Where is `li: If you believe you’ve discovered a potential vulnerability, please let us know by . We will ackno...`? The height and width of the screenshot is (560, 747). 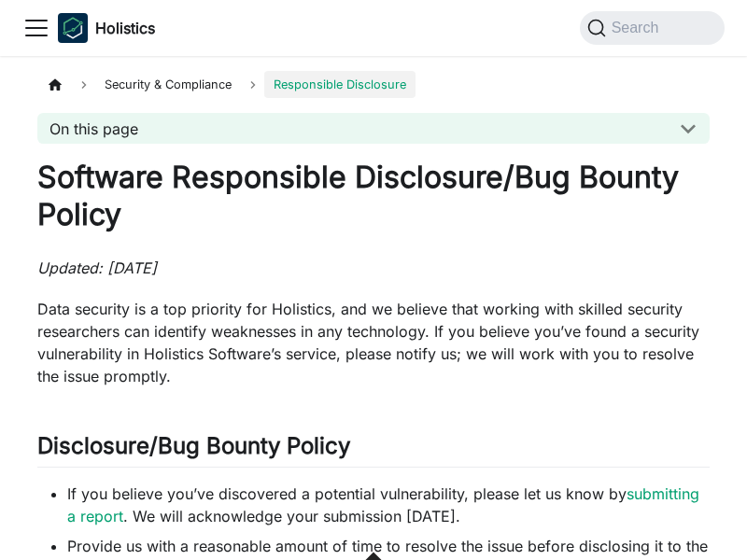 li: If you believe you’ve discovered a potential vulnerability, please let us know by . We will ackno... is located at coordinates (389, 505).